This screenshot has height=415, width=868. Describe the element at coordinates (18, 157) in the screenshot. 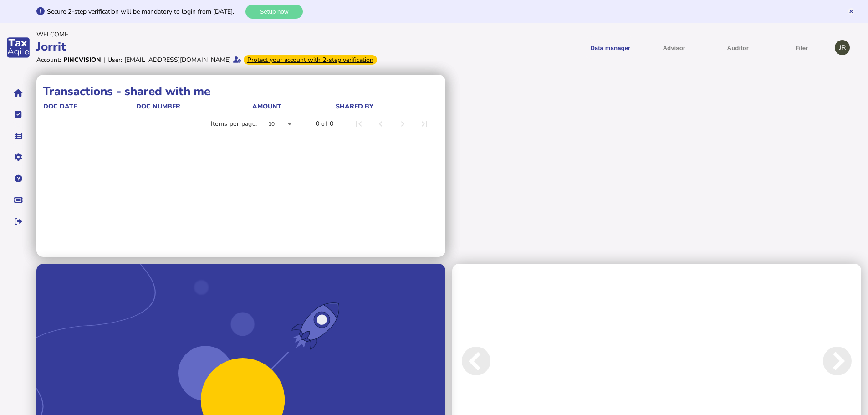

I see `button: Manage settings` at that location.